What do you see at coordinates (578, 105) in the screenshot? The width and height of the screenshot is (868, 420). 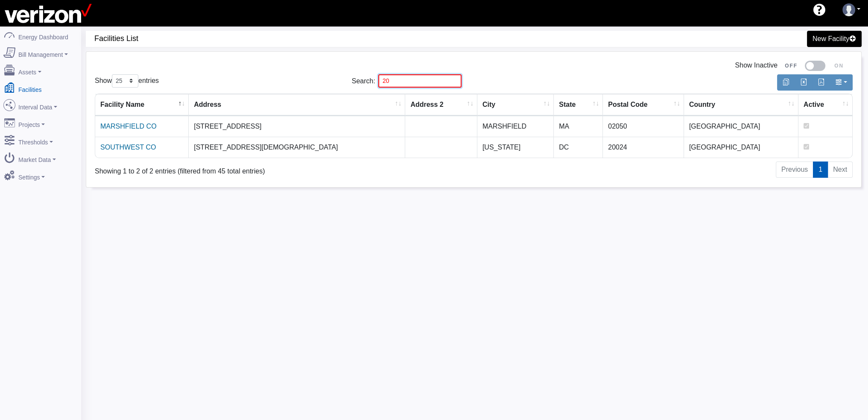 I see `th: State : activate to sort column ascending` at bounding box center [578, 105].